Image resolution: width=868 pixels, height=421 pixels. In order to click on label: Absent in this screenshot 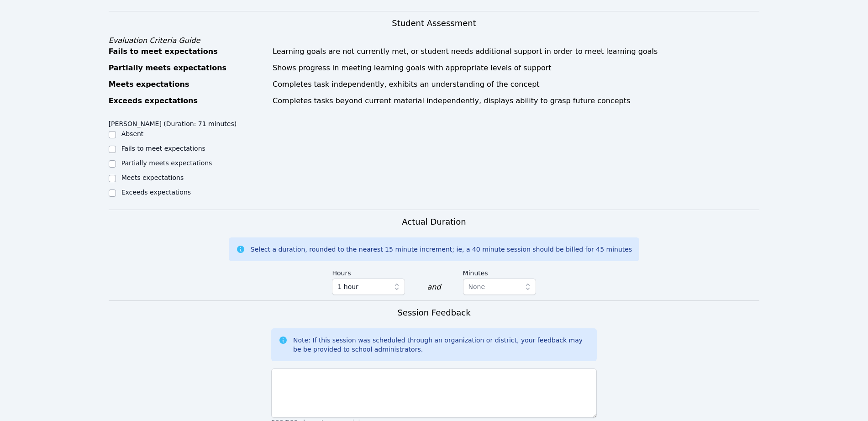, I will do `click(132, 134)`.